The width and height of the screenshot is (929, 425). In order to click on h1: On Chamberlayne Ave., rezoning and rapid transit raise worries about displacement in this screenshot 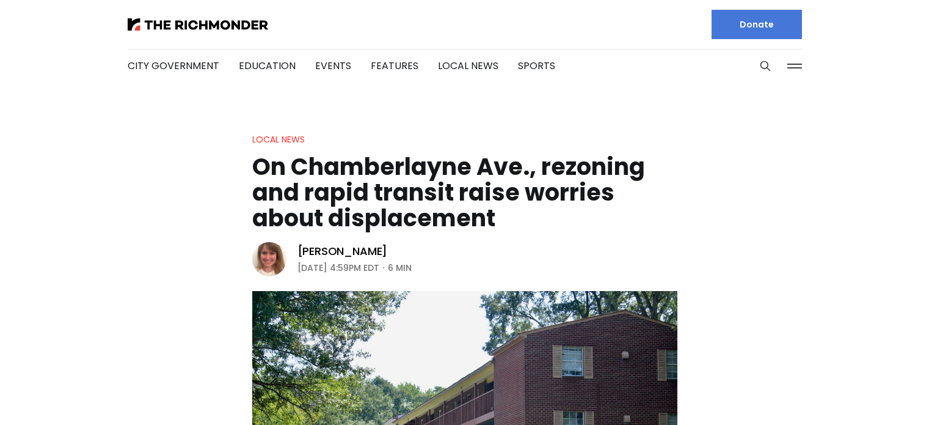, I will do `click(465, 192)`.